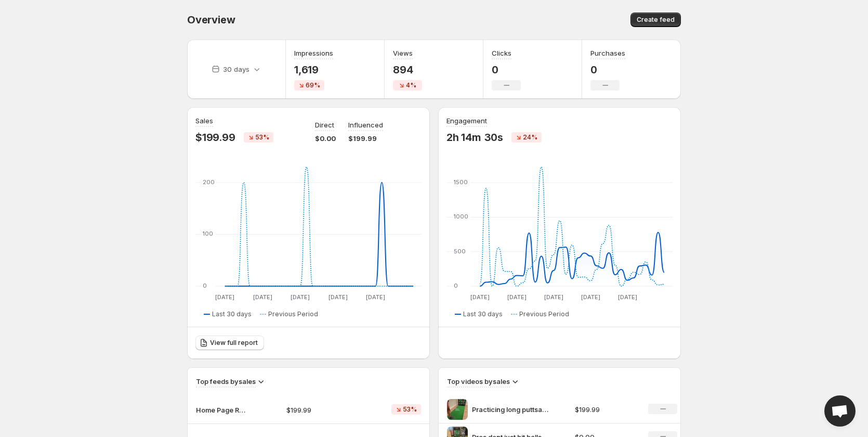  What do you see at coordinates (458, 409) in the screenshot?
I see `img: Practicing long puttsat homewith Wedge Game Our putting mat is the perfect match to sit in front ...` at bounding box center [458, 409].